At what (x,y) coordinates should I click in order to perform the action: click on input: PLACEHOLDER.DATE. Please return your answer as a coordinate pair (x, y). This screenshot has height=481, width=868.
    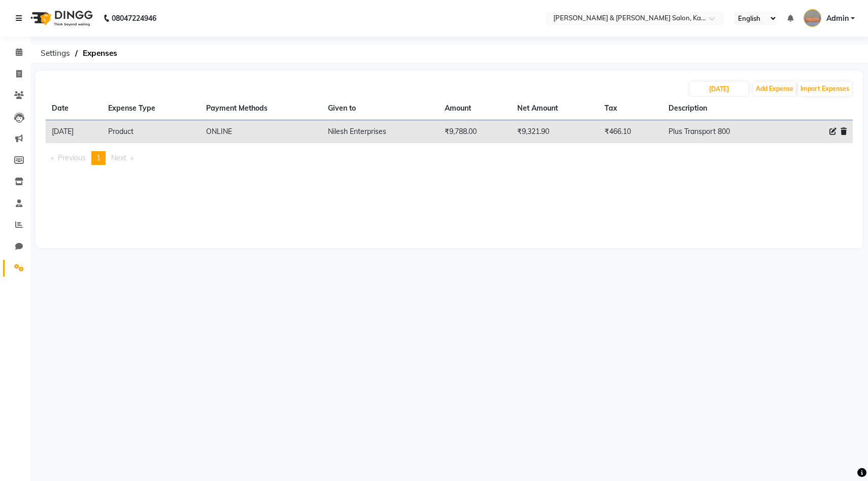
    Looking at the image, I should click on (719, 89).